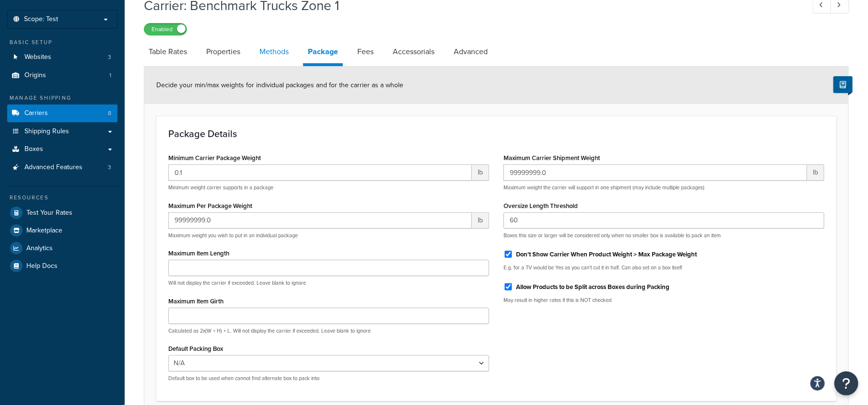  What do you see at coordinates (62, 231) in the screenshot?
I see `li: Marketplace` at bounding box center [62, 231].